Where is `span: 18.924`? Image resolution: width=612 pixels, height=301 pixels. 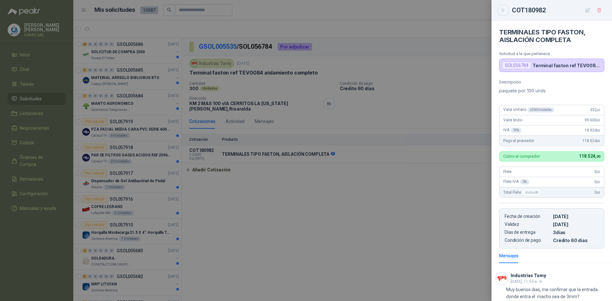 span: 18.924 is located at coordinates (592, 130).